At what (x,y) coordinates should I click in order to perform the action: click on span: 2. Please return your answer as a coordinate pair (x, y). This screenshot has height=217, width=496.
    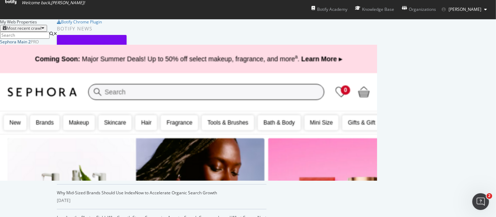
    Looking at the image, I should click on (490, 196).